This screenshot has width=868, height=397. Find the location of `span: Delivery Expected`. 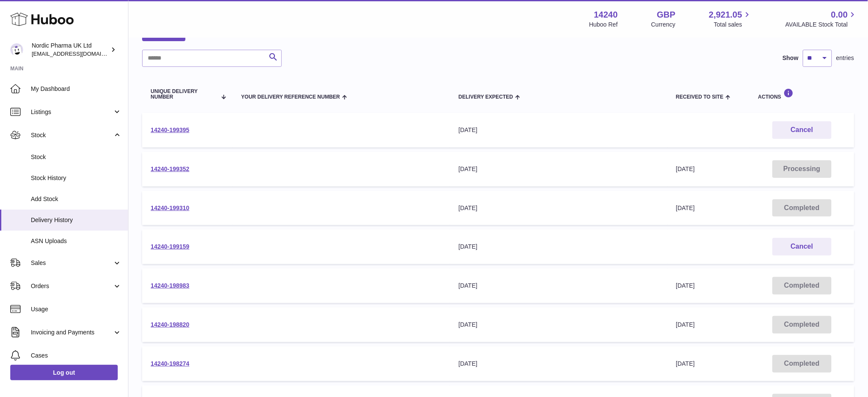

span: Delivery Expected is located at coordinates (485, 97).